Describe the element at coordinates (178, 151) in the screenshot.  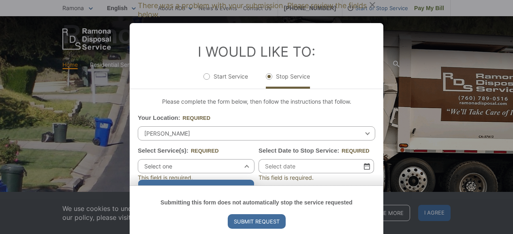
I see `label: Select Service(s):` at that location.